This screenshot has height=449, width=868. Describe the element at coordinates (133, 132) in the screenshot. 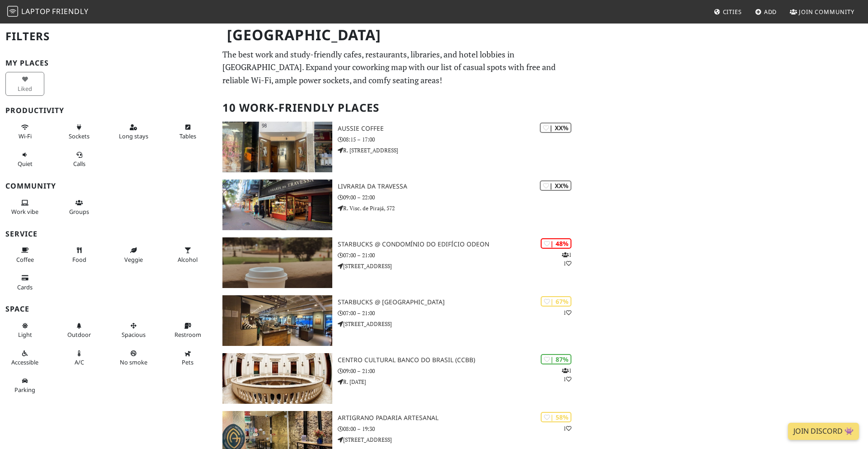

I see `button: Long stays` at that location.